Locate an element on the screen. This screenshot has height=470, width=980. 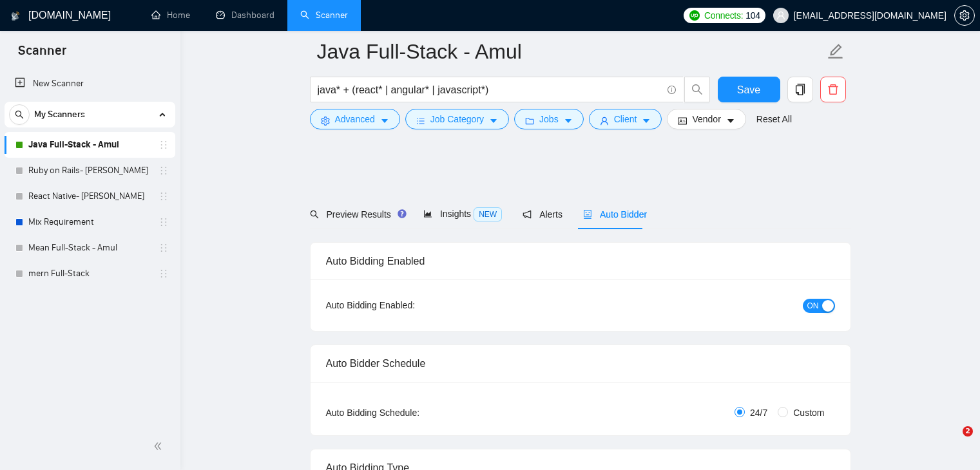
span: robot is located at coordinates (587, 214).